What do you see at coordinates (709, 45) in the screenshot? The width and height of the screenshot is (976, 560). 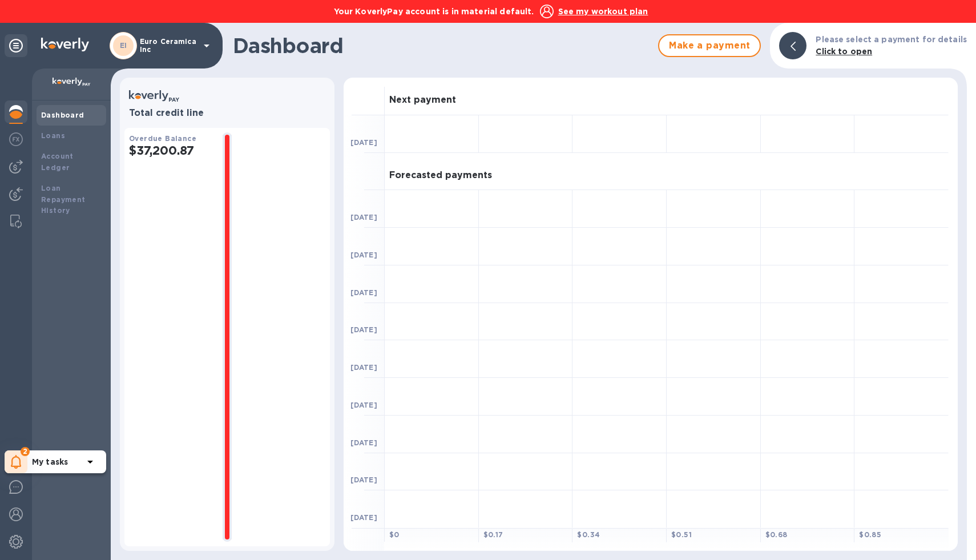 I see `span: Make a payment` at bounding box center [709, 45].